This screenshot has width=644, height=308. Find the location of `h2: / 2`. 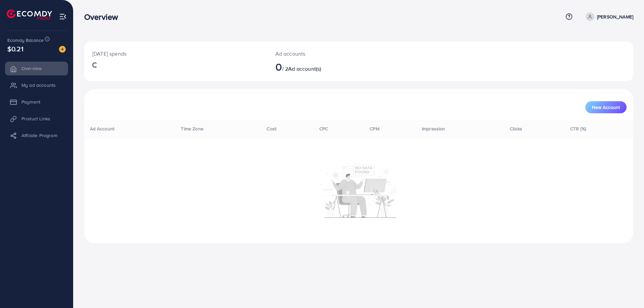

h2: / 2 is located at coordinates (336, 67).